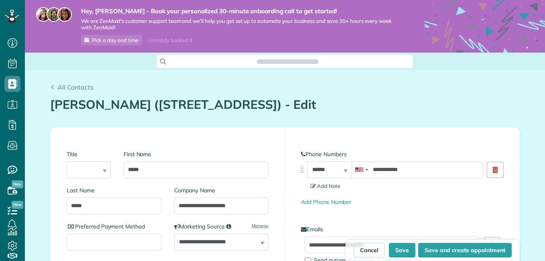 Image resolution: width=545 pixels, height=261 pixels. I want to click on div: I already booked it, so click(170, 40).